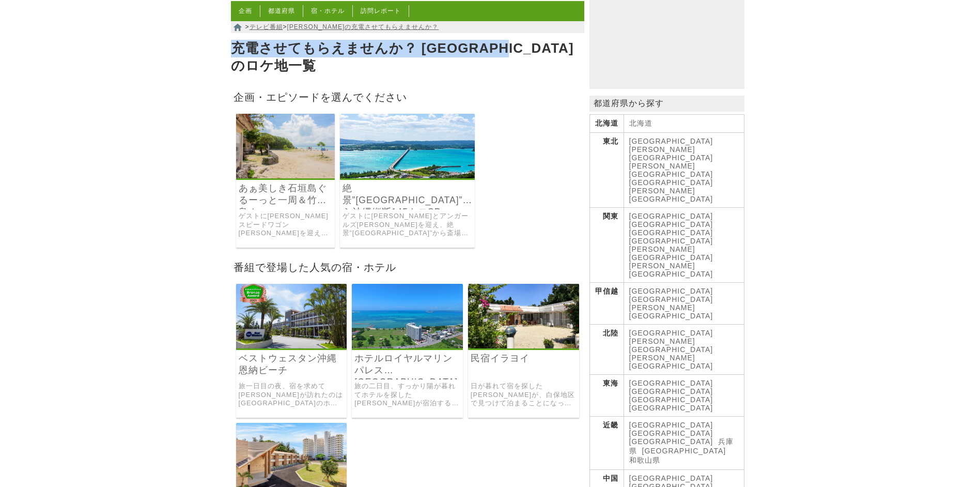  Describe the element at coordinates (667, 104) in the screenshot. I see `p: 都道府県から探す` at that location.